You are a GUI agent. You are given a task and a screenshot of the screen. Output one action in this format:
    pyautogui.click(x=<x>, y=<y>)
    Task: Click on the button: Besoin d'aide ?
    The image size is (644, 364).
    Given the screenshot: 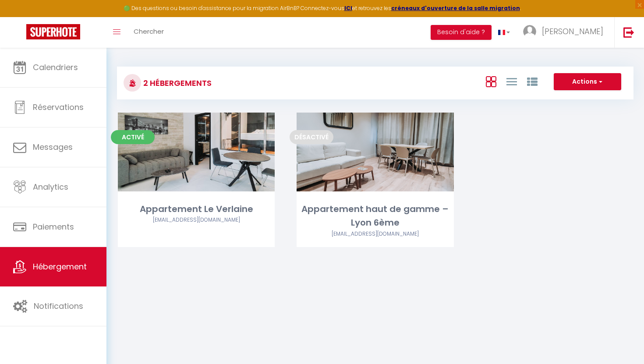 What is the action you would take?
    pyautogui.click(x=461, y=32)
    